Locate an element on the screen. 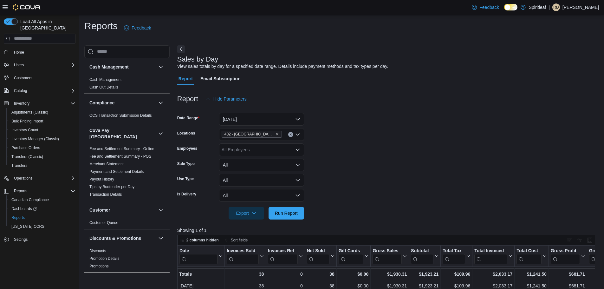 This screenshot has height=289, width=604. a: Fee and Settlement Summary - Online is located at coordinates (122, 149).